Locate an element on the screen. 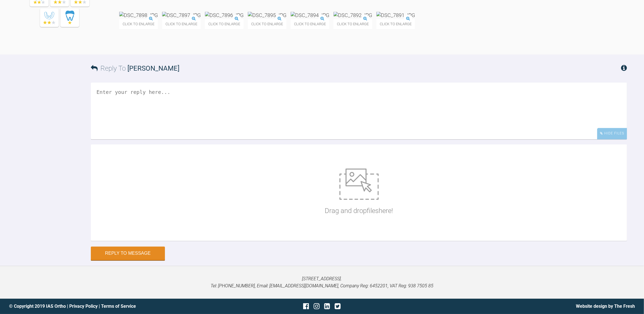 This screenshot has height=314, width=644. img: DSC_7895.JPG is located at coordinates (267, 15).